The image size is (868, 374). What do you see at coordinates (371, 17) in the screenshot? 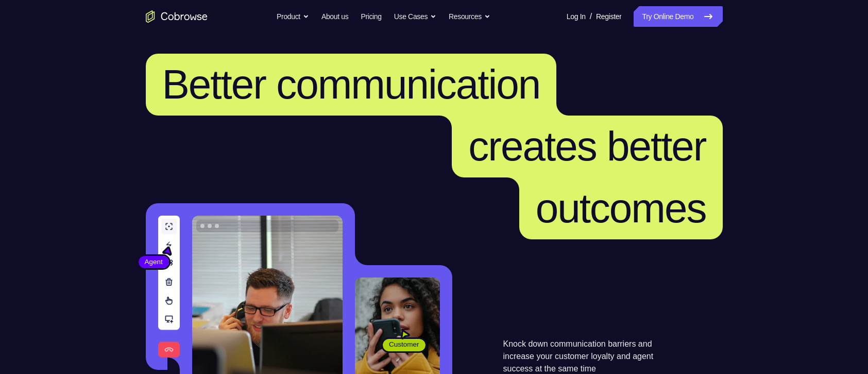
I see `a: Pricing` at bounding box center [371, 17].